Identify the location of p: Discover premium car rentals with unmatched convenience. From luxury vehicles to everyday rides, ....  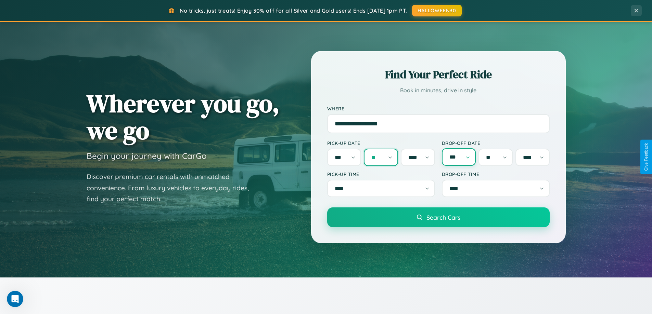
(172, 188).